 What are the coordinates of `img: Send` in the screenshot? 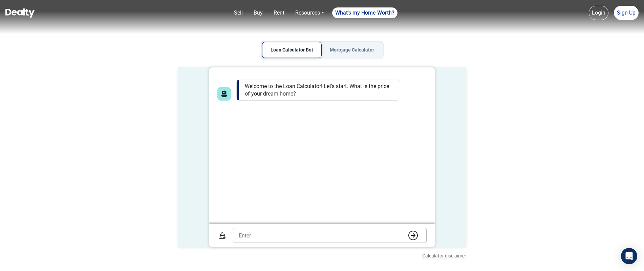 It's located at (413, 235).